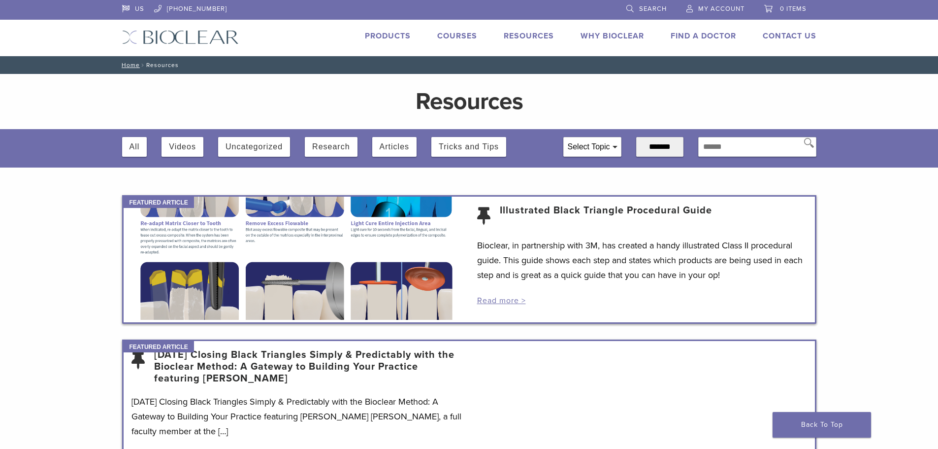  I want to click on a: Contact Us, so click(789, 36).